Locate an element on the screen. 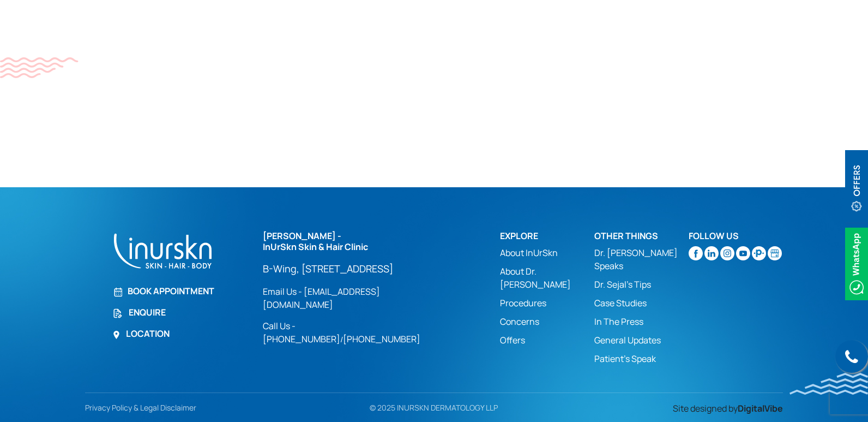 This screenshot has height=422, width=868. div: © 2025 INURSKN DERMATOLOGY LLP is located at coordinates (434, 407).